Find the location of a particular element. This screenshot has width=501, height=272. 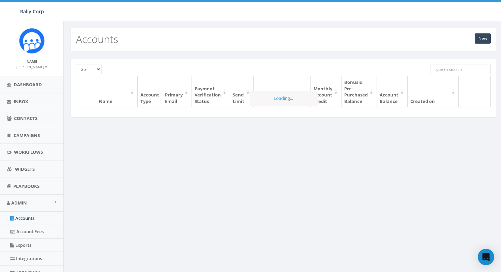

th: Send Limit is located at coordinates (242, 92).